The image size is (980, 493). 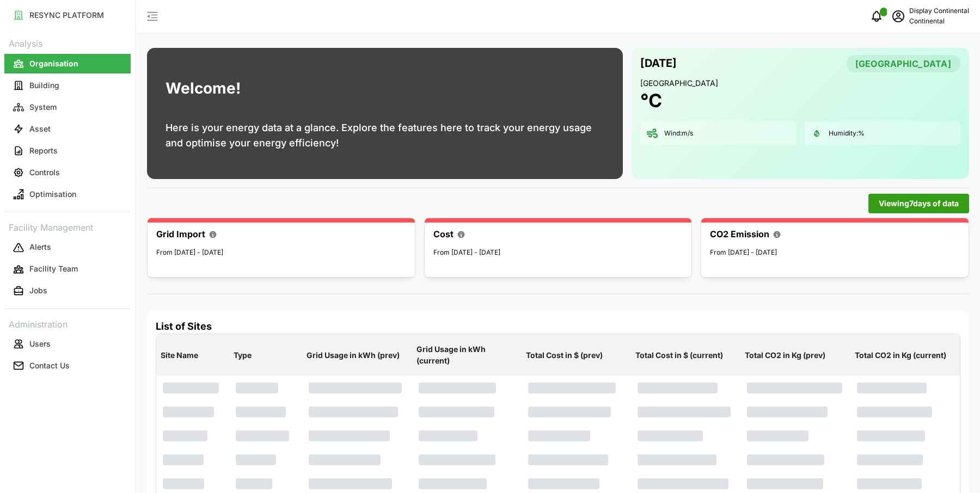 I want to click on h4: List of Sites, so click(x=558, y=327).